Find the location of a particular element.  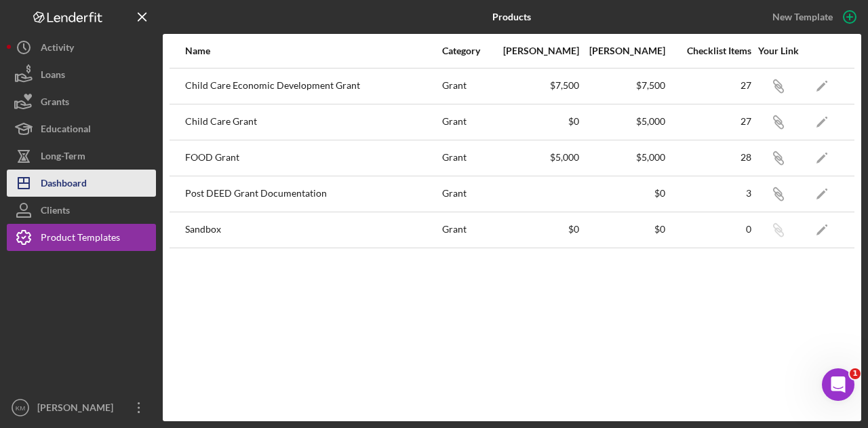

div: 3 is located at coordinates (709, 193).